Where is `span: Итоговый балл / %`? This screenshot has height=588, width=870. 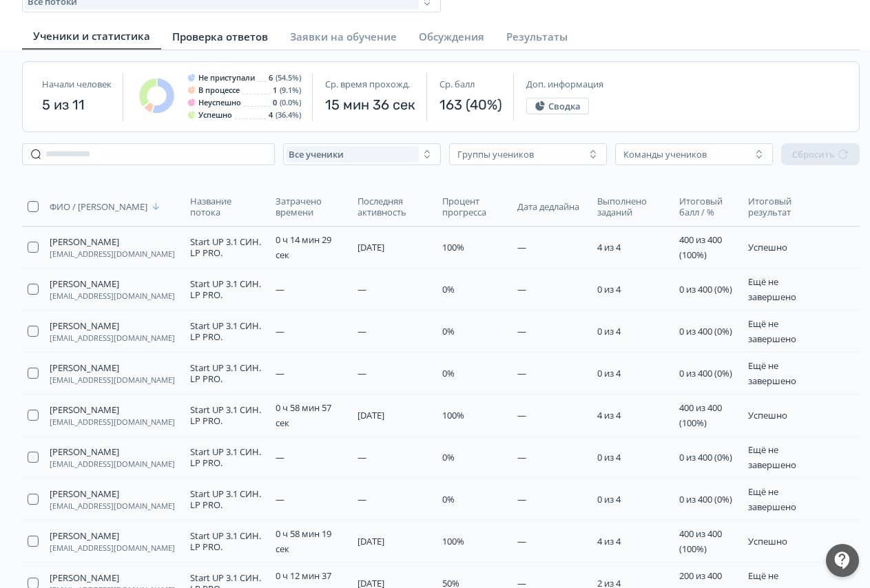 span: Итоговый балл / % is located at coordinates (707, 206).